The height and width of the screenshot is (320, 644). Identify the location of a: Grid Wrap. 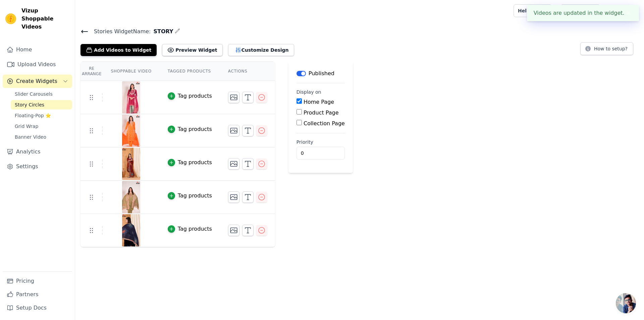
(41, 126).